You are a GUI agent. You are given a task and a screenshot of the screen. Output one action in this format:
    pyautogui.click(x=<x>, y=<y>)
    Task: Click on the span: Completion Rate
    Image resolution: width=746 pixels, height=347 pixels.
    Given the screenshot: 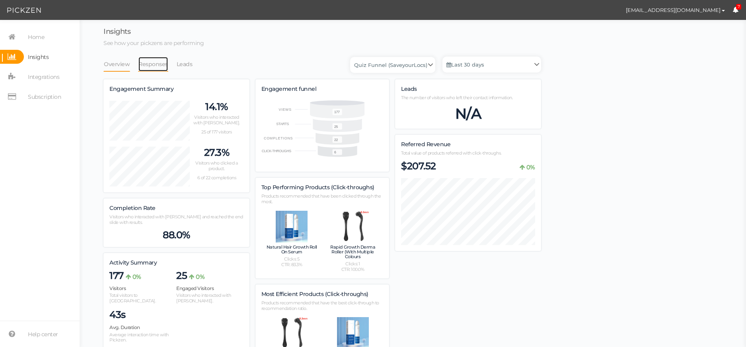 What is the action you would take?
    pyautogui.click(x=133, y=208)
    